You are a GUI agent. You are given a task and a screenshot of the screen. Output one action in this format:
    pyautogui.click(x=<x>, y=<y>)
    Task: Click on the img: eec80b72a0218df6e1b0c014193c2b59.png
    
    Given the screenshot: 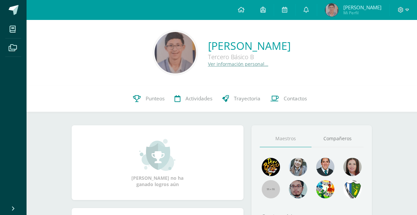 What is the action you would take?
    pyautogui.click(x=325, y=167)
    